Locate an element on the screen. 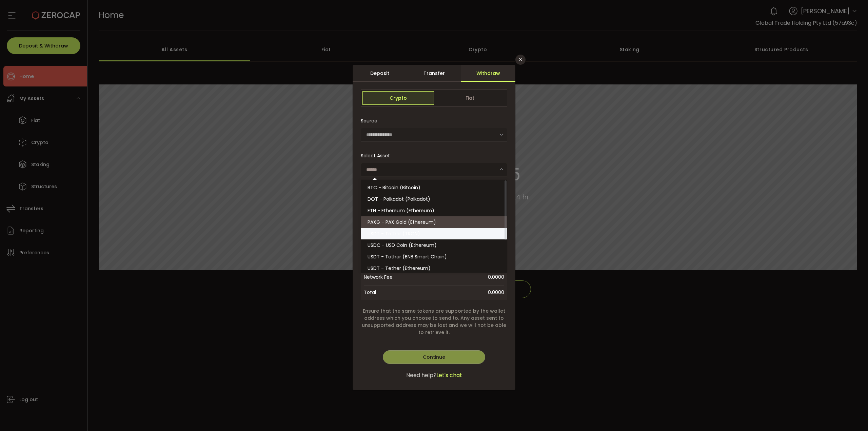 This screenshot has height=431, width=868. span: USDT - Tether (Ethereum) is located at coordinates (399, 268).